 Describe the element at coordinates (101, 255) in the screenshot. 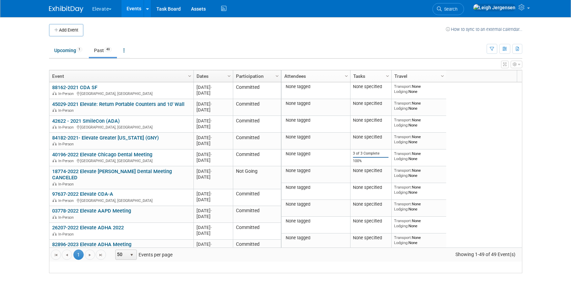

I see `a: Go to the last page` at that location.